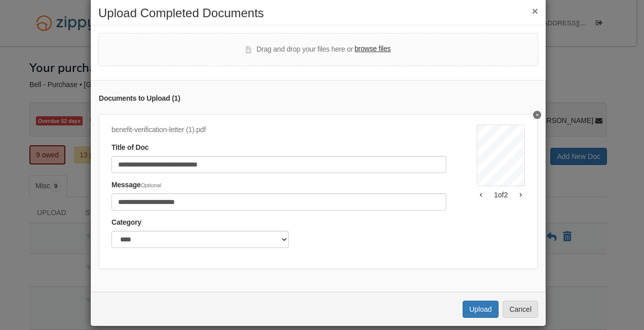  Describe the element at coordinates (372, 49) in the screenshot. I see `label: browse files` at that location.